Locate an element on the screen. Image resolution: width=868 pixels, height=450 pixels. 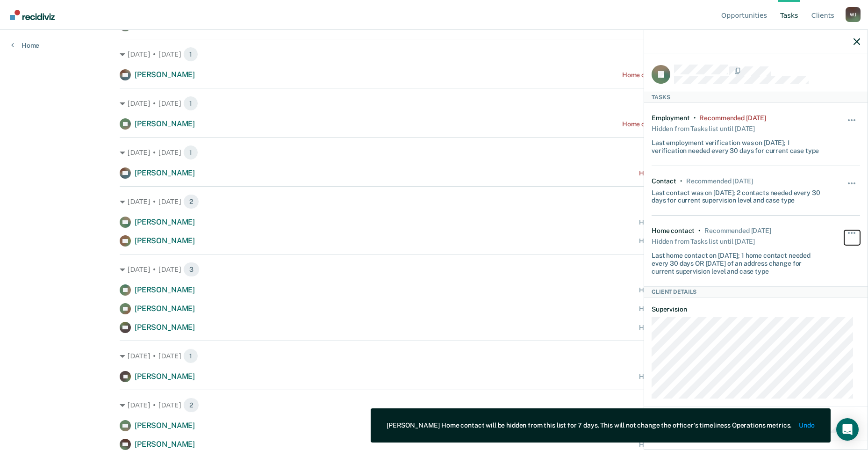
div: Tasks is located at coordinates (756, 97).